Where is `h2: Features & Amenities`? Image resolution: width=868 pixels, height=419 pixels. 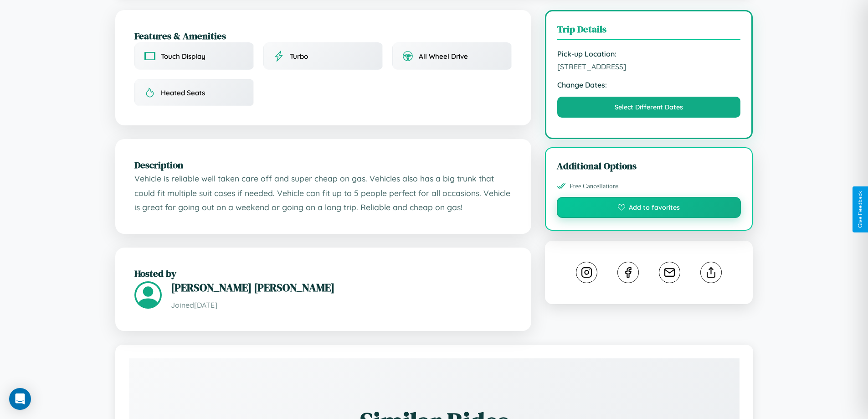
h2: Features & Amenities is located at coordinates (323, 36).